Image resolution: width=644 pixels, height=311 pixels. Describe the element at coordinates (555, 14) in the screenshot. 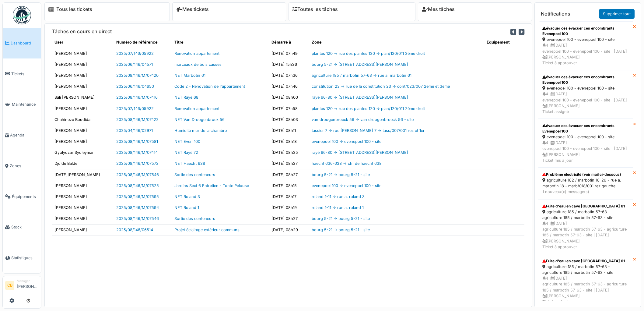

I see `h6: Notifications` at that location.